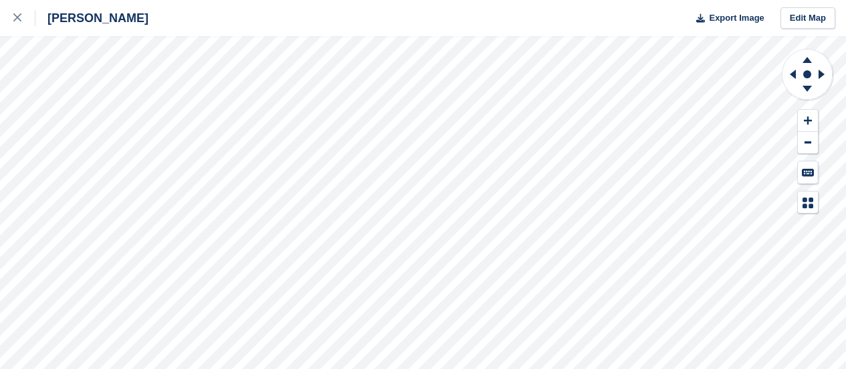  What do you see at coordinates (808, 172) in the screenshot?
I see `button: Keyboard Shortcuts` at bounding box center [808, 172].